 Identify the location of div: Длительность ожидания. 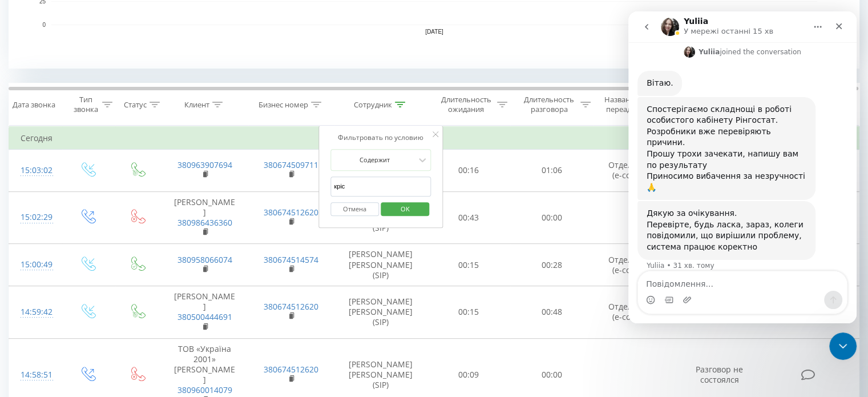
(466, 104).